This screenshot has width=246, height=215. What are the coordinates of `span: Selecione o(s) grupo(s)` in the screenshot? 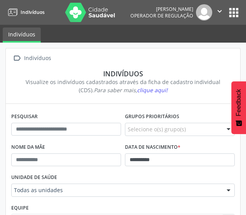 It's located at (157, 129).